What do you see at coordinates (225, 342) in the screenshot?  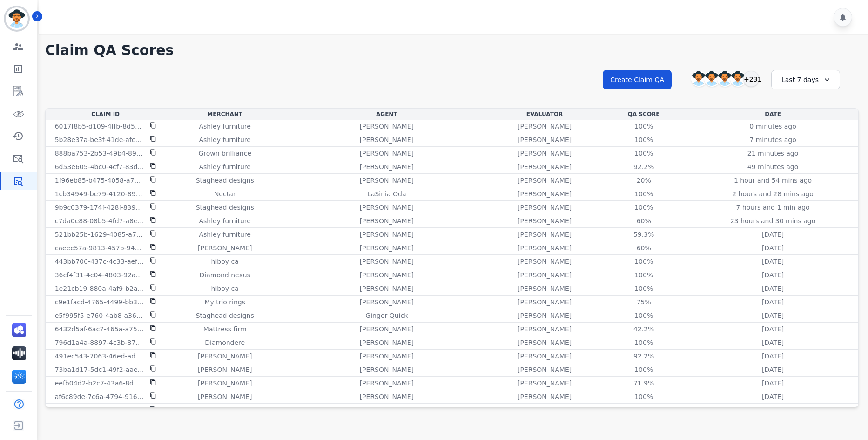 I see `p: Diamondere` at bounding box center [225, 342].